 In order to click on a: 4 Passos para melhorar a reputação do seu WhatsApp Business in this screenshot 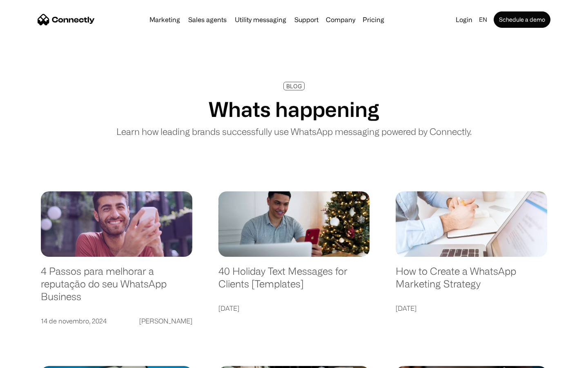, I will do `click(116, 288)`.